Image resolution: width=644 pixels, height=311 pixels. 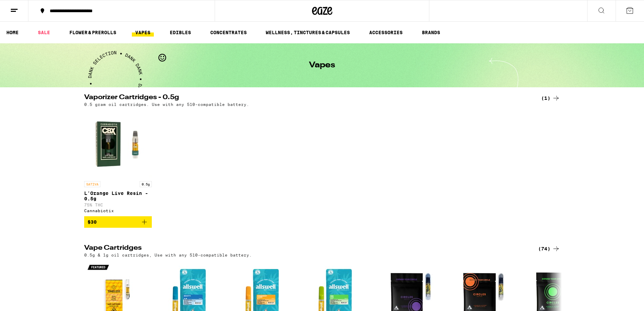 I want to click on h1: Vapes, so click(x=322, y=65).